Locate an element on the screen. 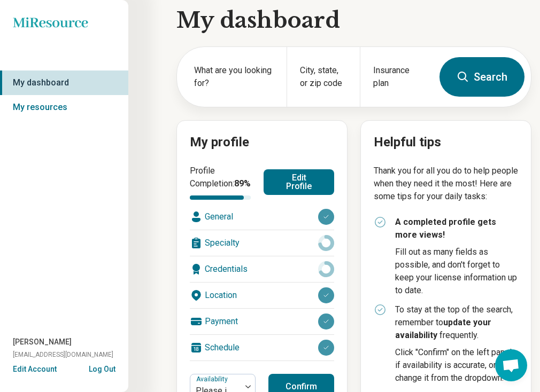 This screenshot has width=540, height=392. a: Open chat is located at coordinates (511, 365).